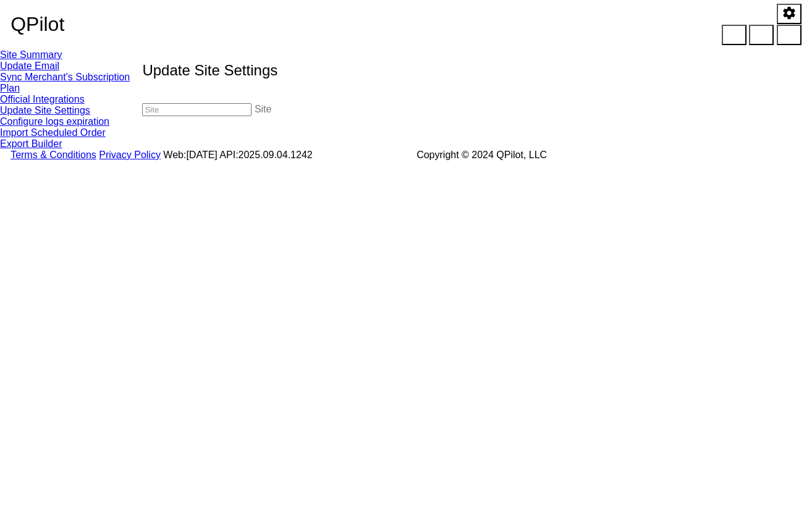  Describe the element at coordinates (789, 34) in the screenshot. I see `mat-icon: help` at that location.